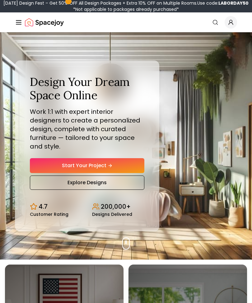  I want to click on p: Work 1:1 with expert interior designers to create a personalized design, complete with curated fu..., so click(87, 129).